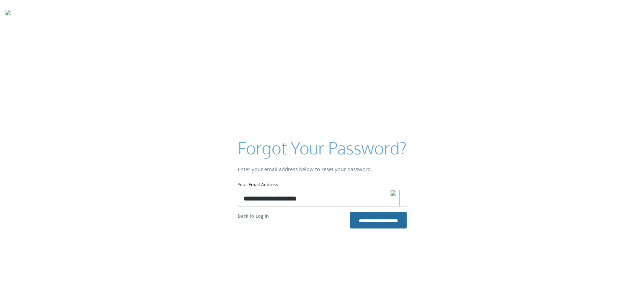 The width and height of the screenshot is (644, 306). What do you see at coordinates (8, 14) in the screenshot?
I see `img: todyl-logo-dark.svg` at bounding box center [8, 14].